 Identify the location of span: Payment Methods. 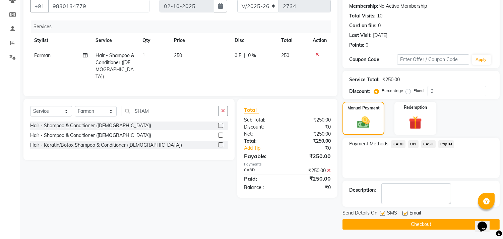
(369, 143).